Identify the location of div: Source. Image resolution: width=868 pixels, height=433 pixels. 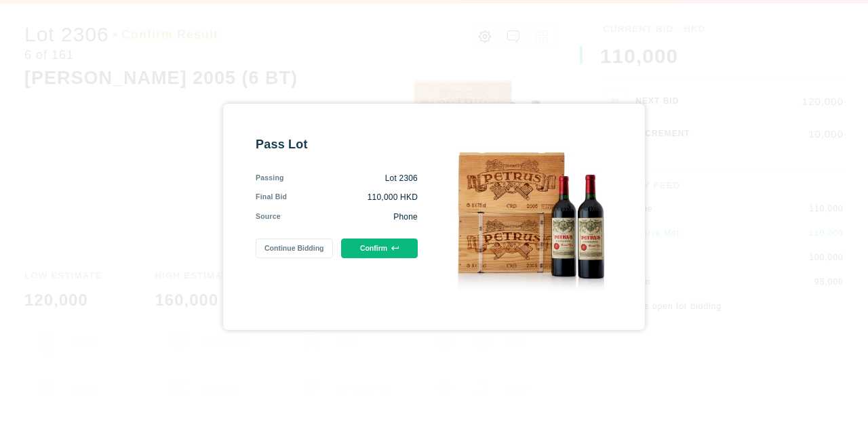
(268, 216).